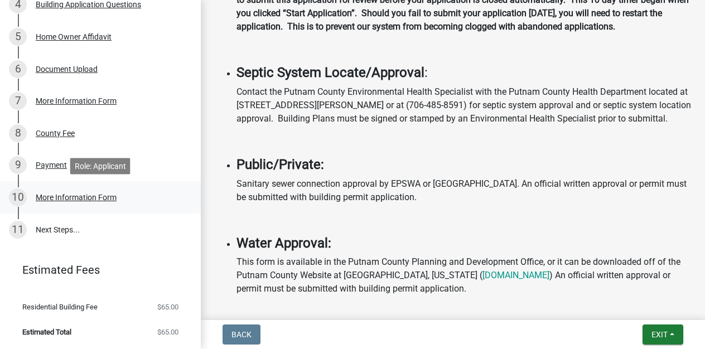 The height and width of the screenshot is (349, 705). I want to click on button: Back, so click(241, 335).